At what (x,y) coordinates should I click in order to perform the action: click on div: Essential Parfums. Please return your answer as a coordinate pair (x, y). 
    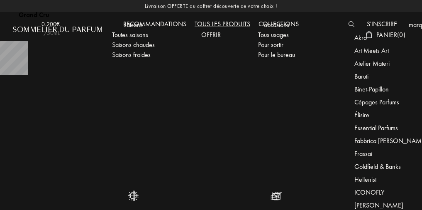
    Looking at the image, I should click on (376, 126).